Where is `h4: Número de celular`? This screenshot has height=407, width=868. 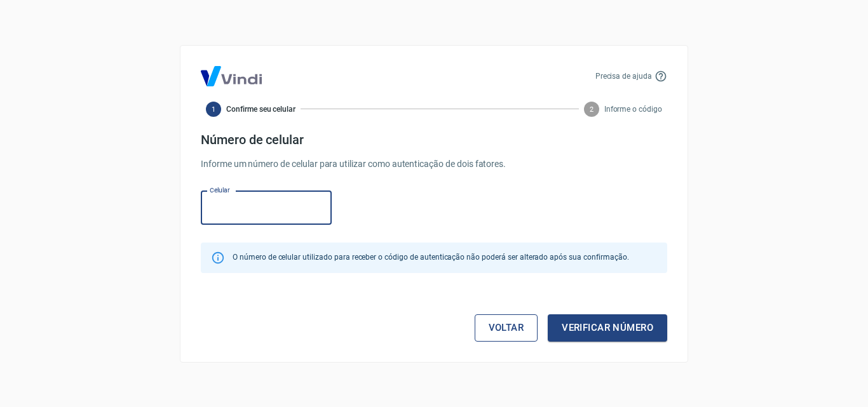
h4: Número de celular is located at coordinates (434, 140).